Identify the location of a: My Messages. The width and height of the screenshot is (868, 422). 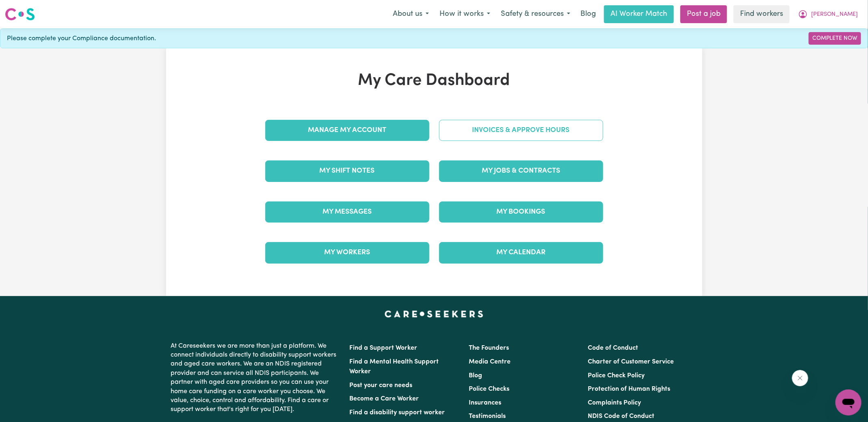
(347, 212).